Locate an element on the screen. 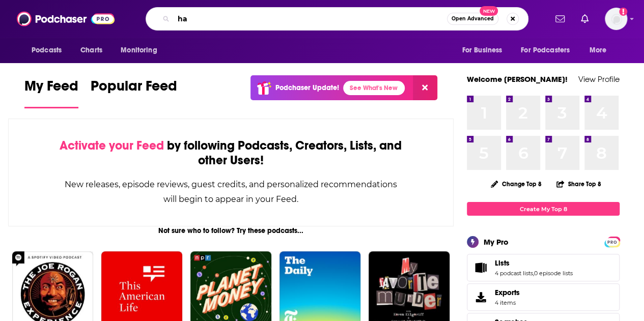 The width and height of the screenshot is (644, 321). span: Open Advanced is located at coordinates (473, 19).